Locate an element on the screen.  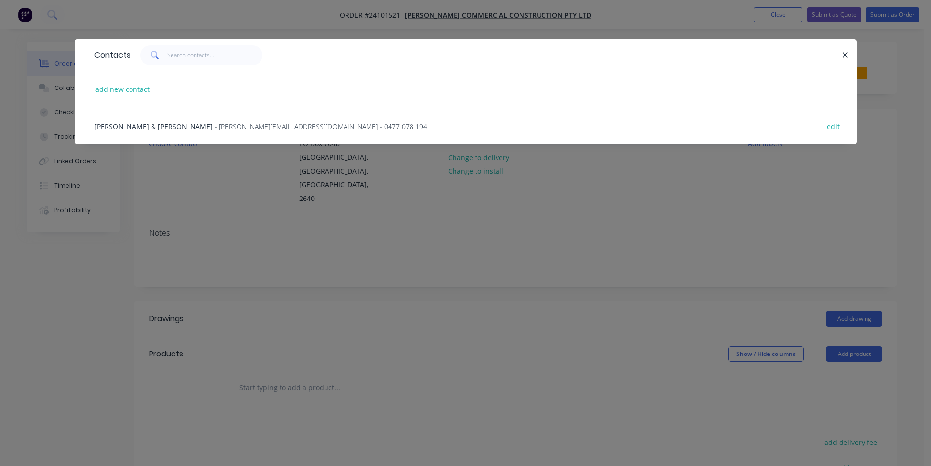
div: Contacts is located at coordinates (110, 55).